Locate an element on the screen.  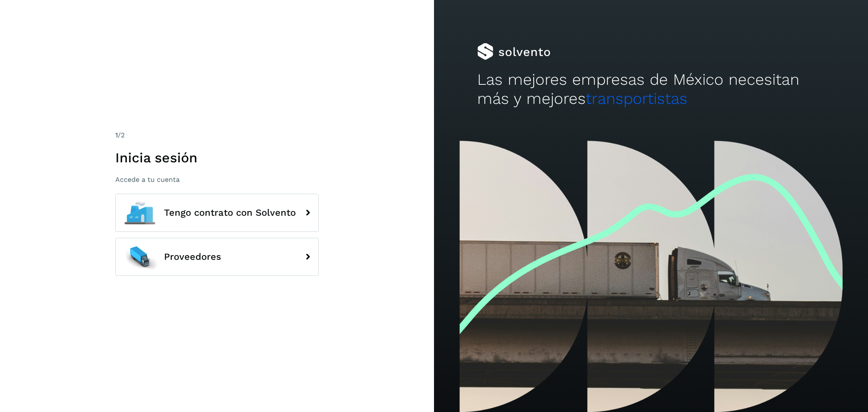
div: /2 is located at coordinates (217, 135).